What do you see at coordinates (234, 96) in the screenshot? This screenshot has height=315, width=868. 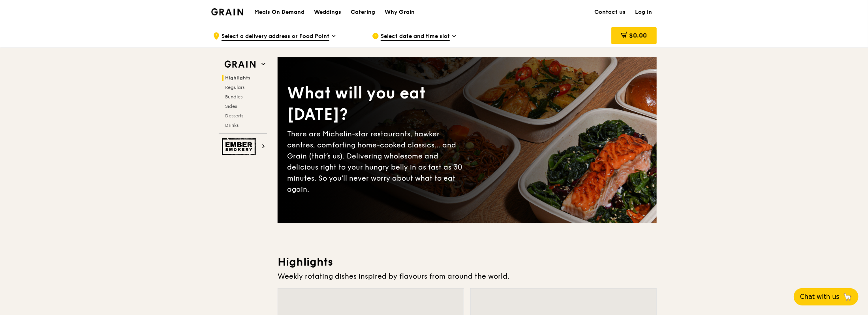 I see `span: Bundles` at bounding box center [234, 96].